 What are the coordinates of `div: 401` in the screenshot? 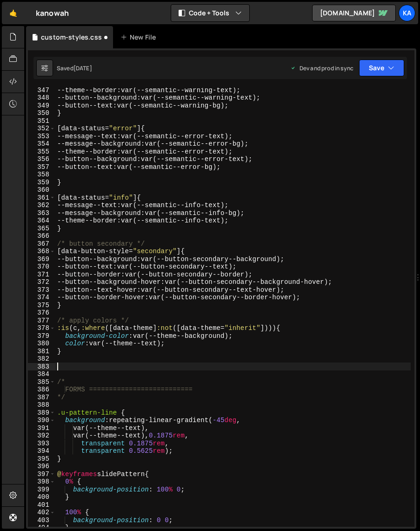 It's located at (41, 505).